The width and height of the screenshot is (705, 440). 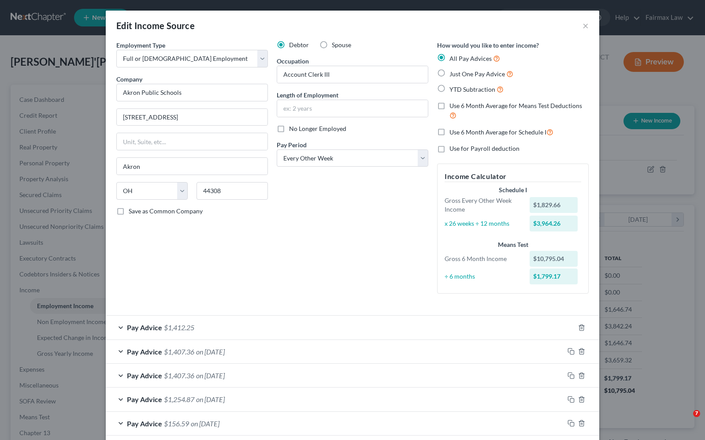 I want to click on span: 7, so click(x=697, y=413).